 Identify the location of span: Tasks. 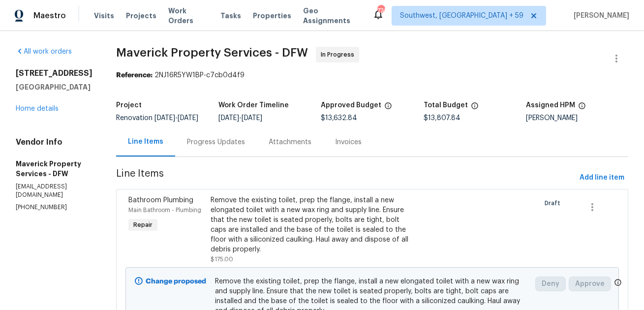
(231, 16).